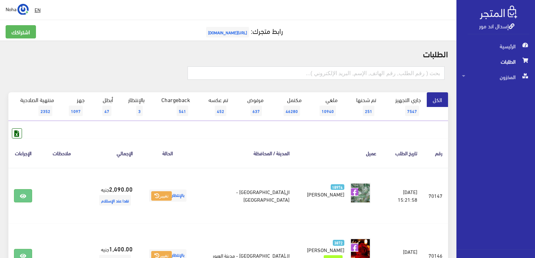 The width and height of the screenshot is (535, 258). What do you see at coordinates (360, 193) in the screenshot?
I see `img: picture` at bounding box center [360, 193].